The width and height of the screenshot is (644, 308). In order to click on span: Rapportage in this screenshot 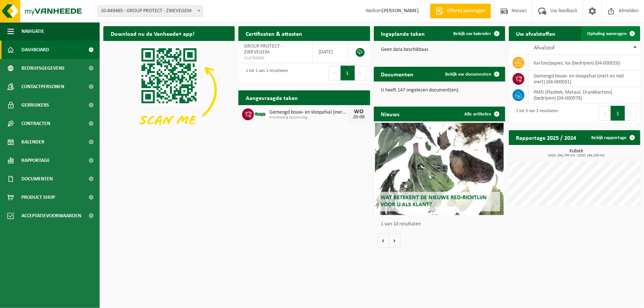, I will do `click(36, 160)`.